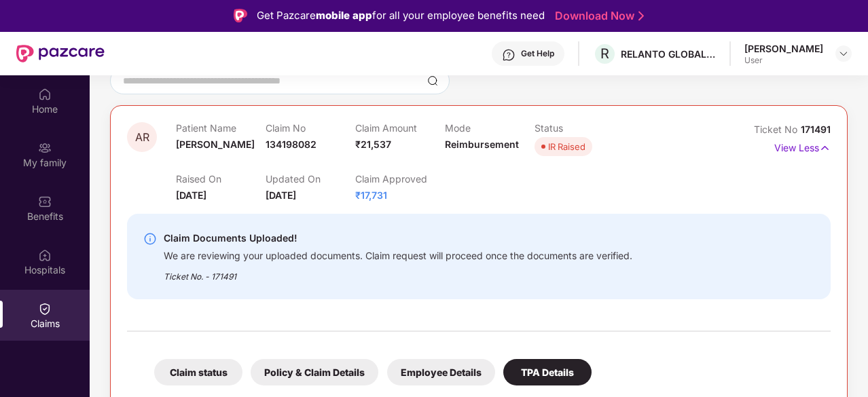  I want to click on span: Ticket No, so click(778, 129).